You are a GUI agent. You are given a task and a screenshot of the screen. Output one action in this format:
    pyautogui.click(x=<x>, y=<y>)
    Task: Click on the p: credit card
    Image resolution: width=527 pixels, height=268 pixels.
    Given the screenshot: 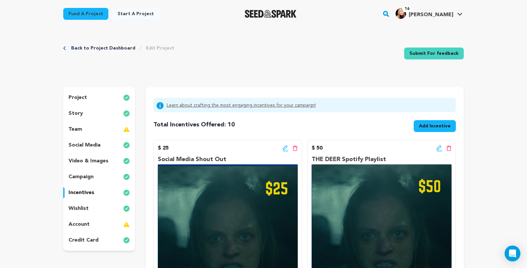 What is the action you would take?
    pyautogui.click(x=83, y=240)
    